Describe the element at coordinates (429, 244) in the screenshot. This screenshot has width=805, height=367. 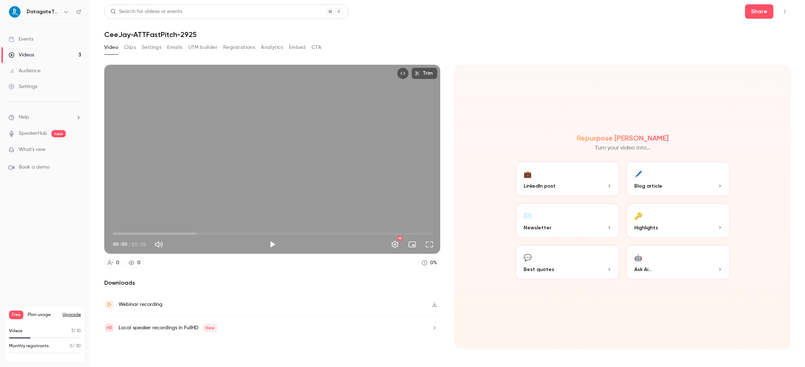
I see `div: Full screen` at that location.